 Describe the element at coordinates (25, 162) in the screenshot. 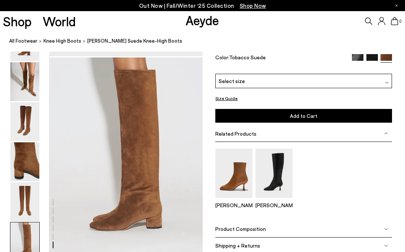

I see `img: Willa Suede Knee-High Boots - Image 4` at that location.